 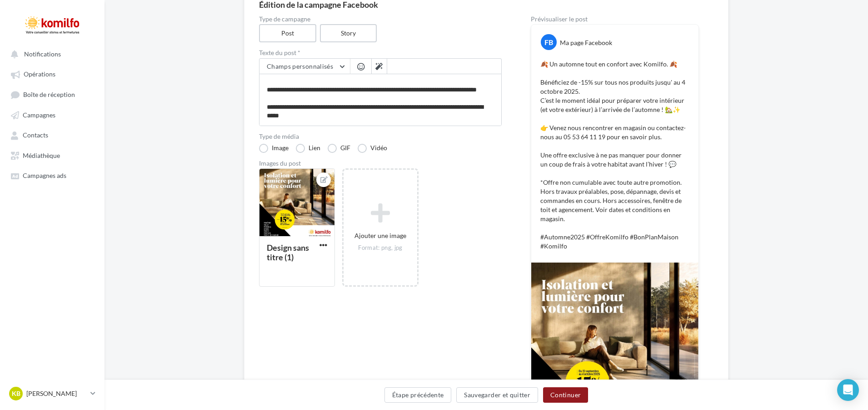 What do you see at coordinates (548, 42) in the screenshot?
I see `div: FB` at bounding box center [548, 42].